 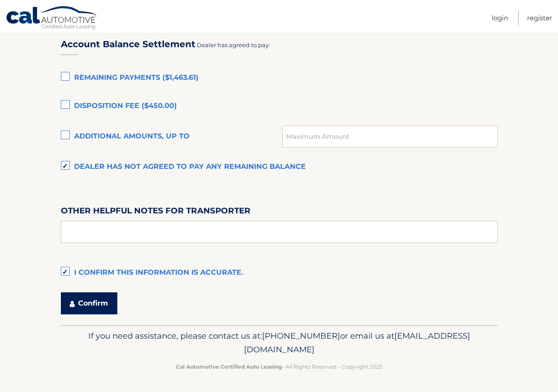 I want to click on p: - All Rights Reserved - Copyright 2025, so click(x=279, y=366).